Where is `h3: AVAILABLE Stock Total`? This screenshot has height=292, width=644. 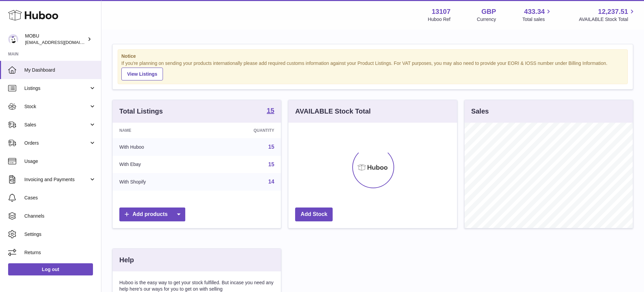
h3: AVAILABLE Stock Total is located at coordinates (333, 111).